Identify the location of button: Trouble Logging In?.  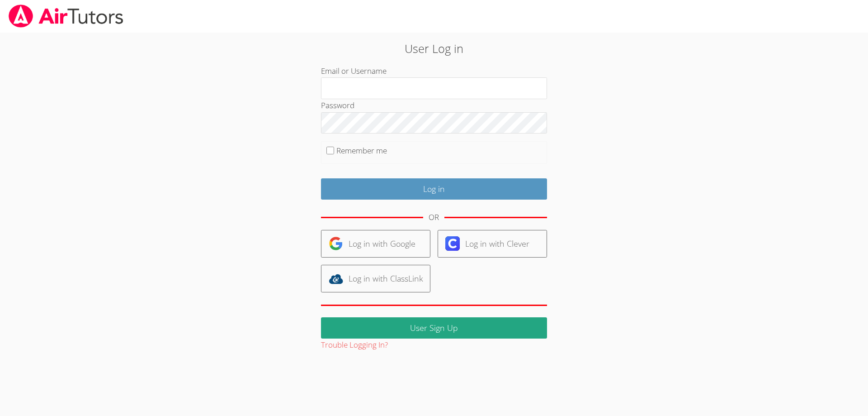
(354, 345).